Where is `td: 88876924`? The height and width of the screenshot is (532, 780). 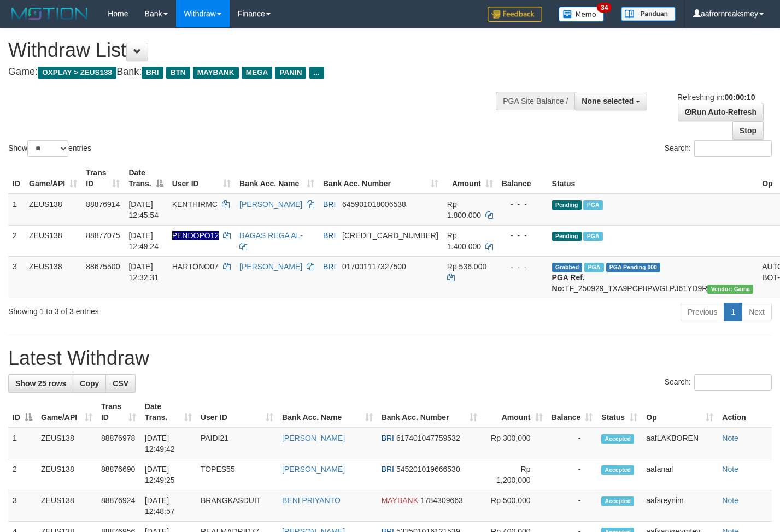 td: 88876924 is located at coordinates (119, 506).